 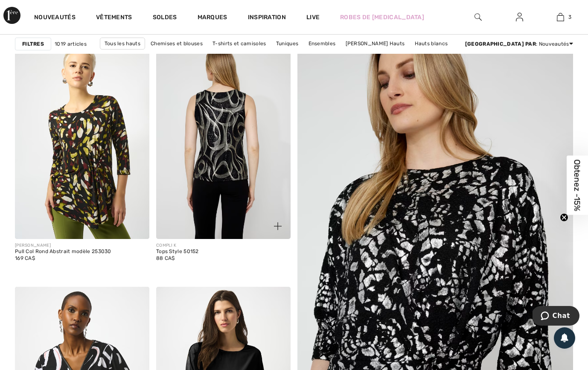 What do you see at coordinates (223, 138) in the screenshot?
I see `a: Compli K Tops Style 50152. As sample` at bounding box center [223, 138].